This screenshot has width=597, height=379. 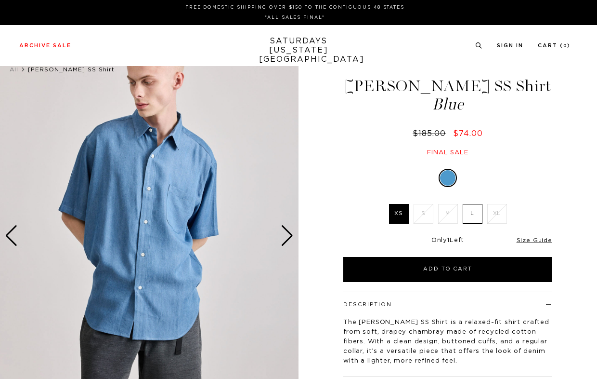 I want to click on label: L, so click(x=472, y=213).